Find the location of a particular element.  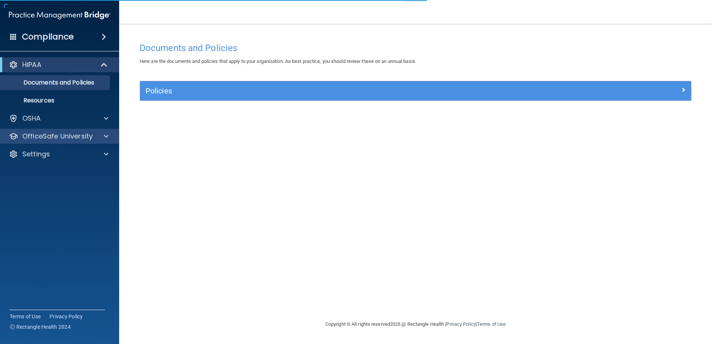

a: OSHA is located at coordinates (58, 118).